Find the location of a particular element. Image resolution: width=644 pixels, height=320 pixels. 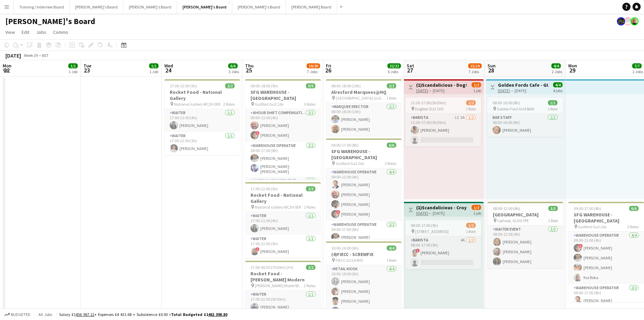

span: Liphook, GU30 7PE is located at coordinates (513, 220).